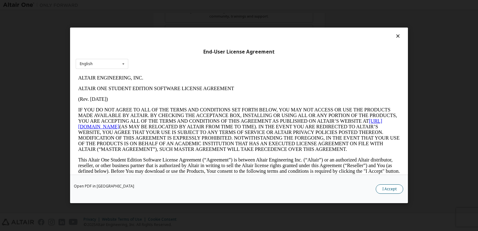 The height and width of the screenshot is (231, 478). Describe the element at coordinates (163, 16) in the screenshot. I see `p: ALTAIR ONE STUDENT EDITION SOFTWARE LICENSE AGREEMENT` at that location.